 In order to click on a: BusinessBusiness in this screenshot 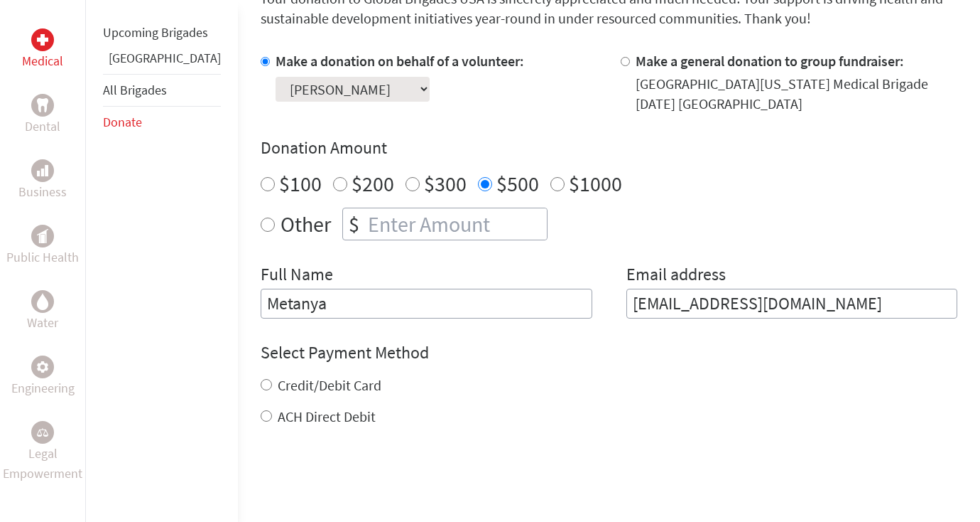, I will do `click(43, 181)`.